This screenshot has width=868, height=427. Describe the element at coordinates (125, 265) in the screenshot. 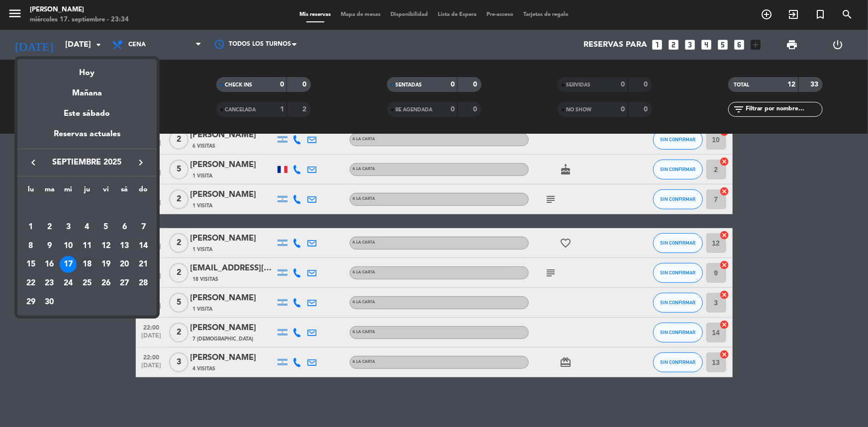

I see `td: 20 de septiembre de 2025` at that location.